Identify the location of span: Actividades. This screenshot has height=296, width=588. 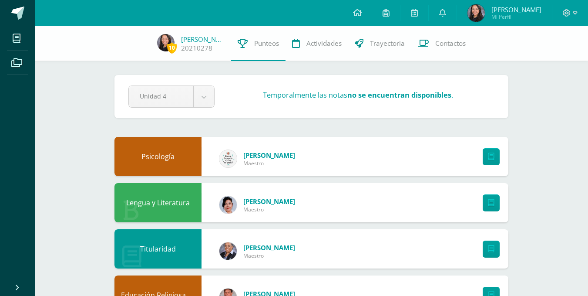
(324, 43).